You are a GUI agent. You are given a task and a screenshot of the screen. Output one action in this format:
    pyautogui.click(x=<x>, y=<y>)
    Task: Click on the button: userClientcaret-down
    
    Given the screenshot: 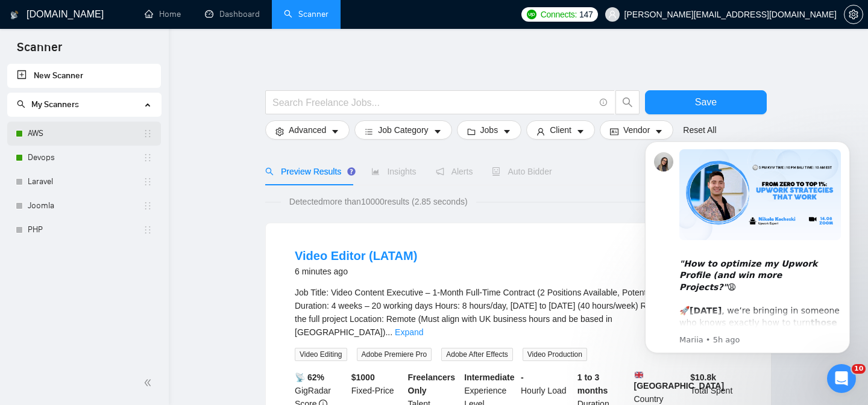 What is the action you would take?
    pyautogui.click(x=560, y=130)
    